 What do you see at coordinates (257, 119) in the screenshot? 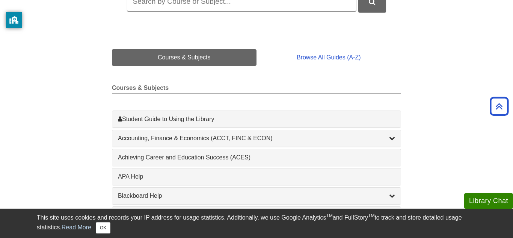
I see `a: Student Guide to Using the Library` at bounding box center [257, 119].